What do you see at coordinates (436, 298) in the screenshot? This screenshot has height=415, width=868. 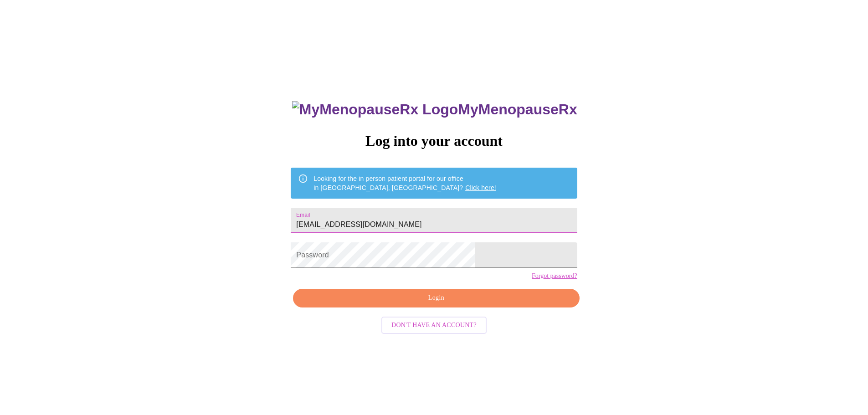 I see `span: Login` at bounding box center [436, 298].